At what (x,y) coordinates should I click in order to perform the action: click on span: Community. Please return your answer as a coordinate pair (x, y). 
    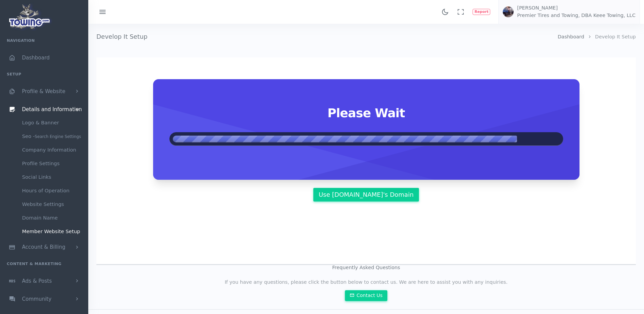
    Looking at the image, I should click on (37, 299).